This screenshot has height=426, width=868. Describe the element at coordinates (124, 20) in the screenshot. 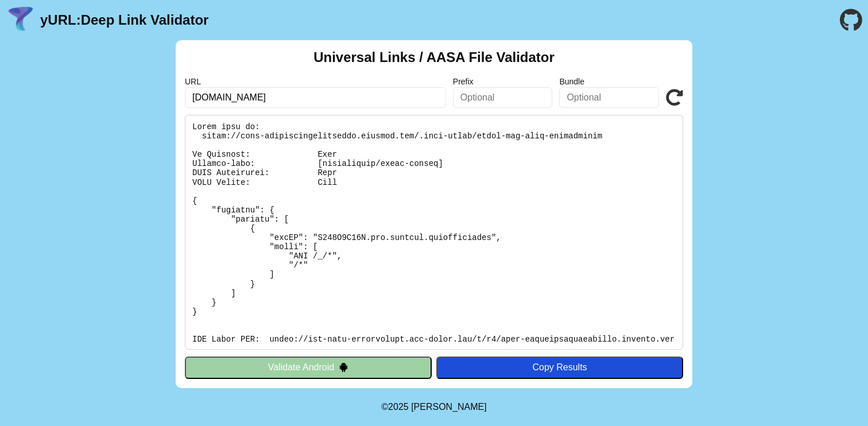

I see `a: yURL:Deep Link Validator` at that location.